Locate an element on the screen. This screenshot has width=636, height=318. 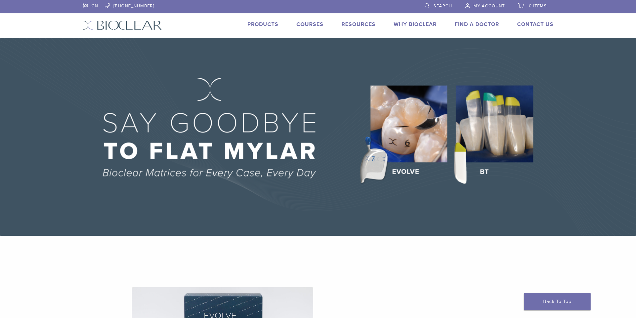
img: Bioclear is located at coordinates (122, 25).